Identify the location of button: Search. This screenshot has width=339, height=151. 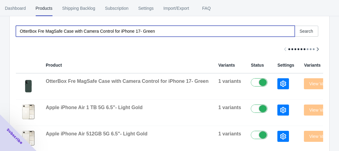
(307, 31).